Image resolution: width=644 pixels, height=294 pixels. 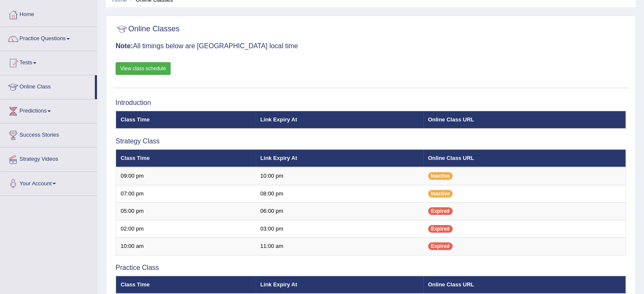 What do you see at coordinates (49, 13) in the screenshot?
I see `a: Home` at bounding box center [49, 13].